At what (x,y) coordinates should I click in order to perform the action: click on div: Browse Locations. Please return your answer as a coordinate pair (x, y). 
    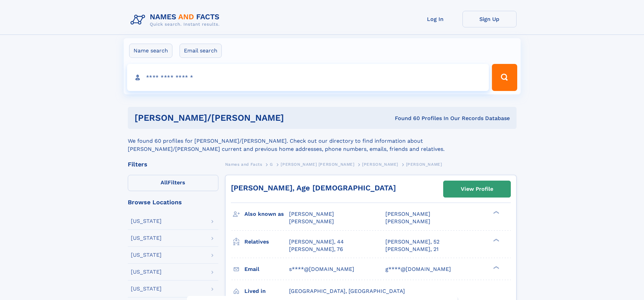
    Looking at the image, I should click on (173, 202).